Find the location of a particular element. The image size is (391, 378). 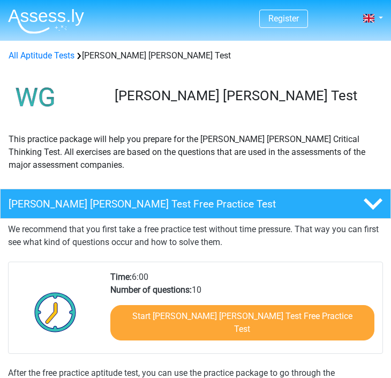

a: All Aptitude Tests is located at coordinates (41, 55).